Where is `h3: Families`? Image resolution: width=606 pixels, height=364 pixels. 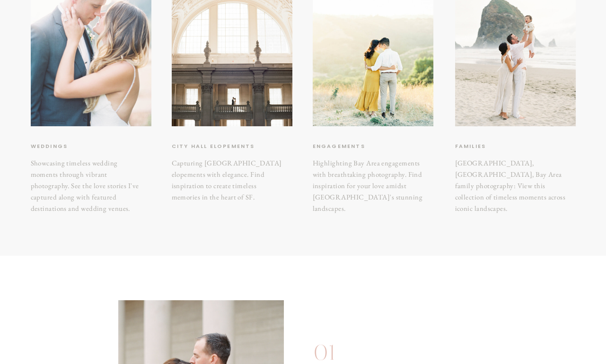
h3: Families is located at coordinates (501, 147).